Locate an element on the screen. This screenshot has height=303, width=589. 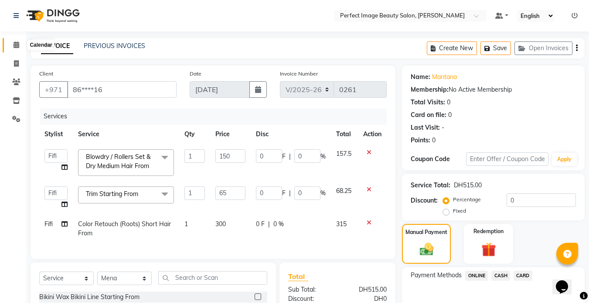
th: Service is located at coordinates (126, 134).